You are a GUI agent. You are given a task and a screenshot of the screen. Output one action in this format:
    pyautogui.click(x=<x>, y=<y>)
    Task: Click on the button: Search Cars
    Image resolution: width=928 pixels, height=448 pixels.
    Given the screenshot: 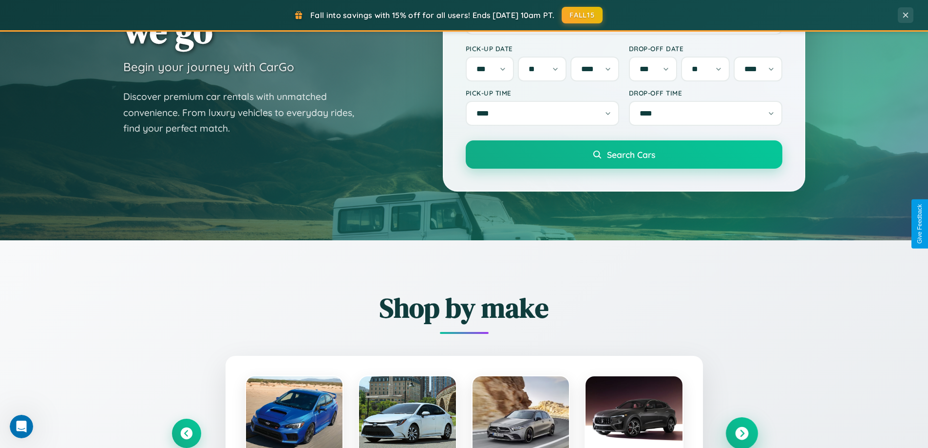 What is the action you would take?
    pyautogui.click(x=624, y=154)
    